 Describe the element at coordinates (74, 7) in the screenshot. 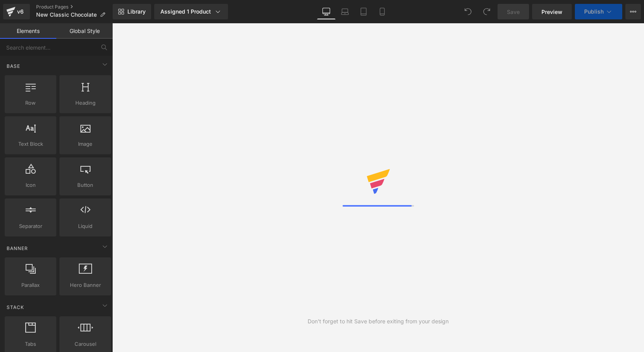

I see `a: Product Pages` at that location.